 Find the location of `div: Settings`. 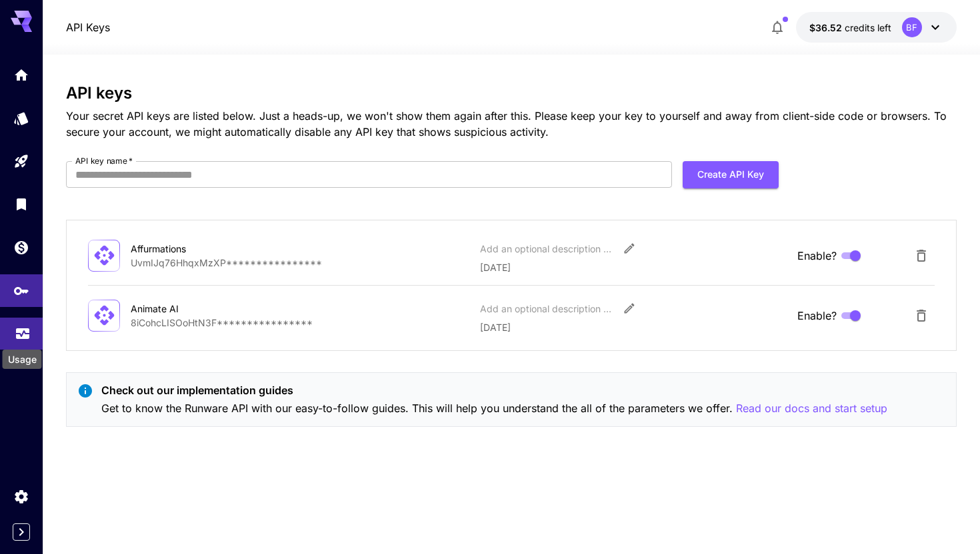

div: Settings is located at coordinates (21, 496).